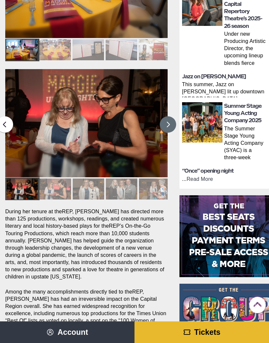  Describe the element at coordinates (207, 332) in the screenshot. I see `span: Tickets` at that location.